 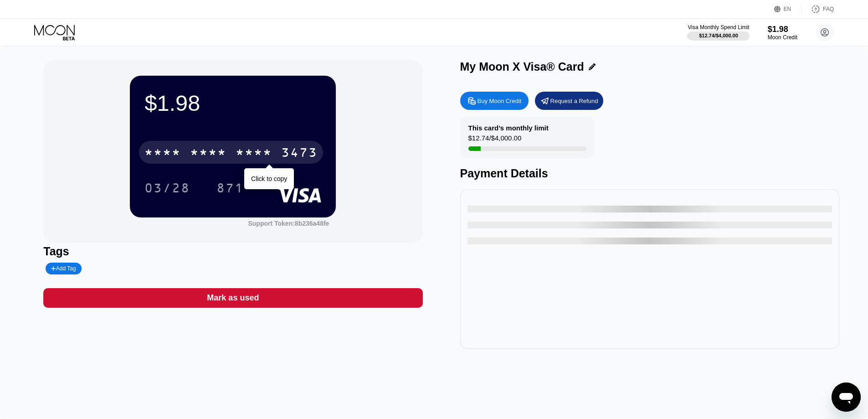 What do you see at coordinates (650, 173) in the screenshot?
I see `div: Payment Details` at bounding box center [650, 173].